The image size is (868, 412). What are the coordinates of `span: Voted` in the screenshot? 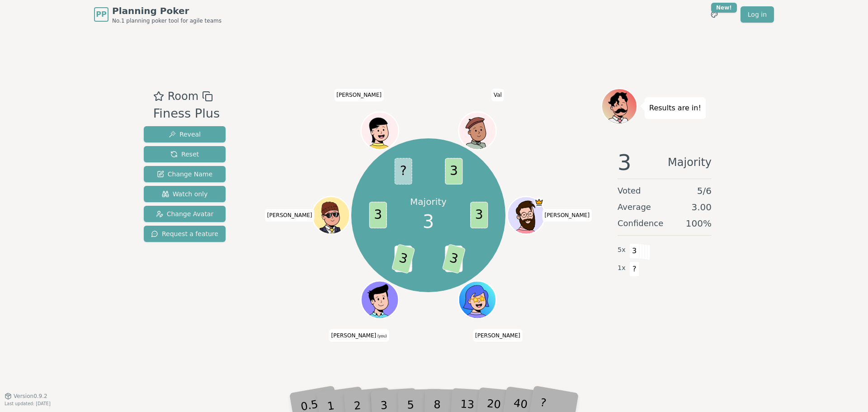 It's located at (629, 191).